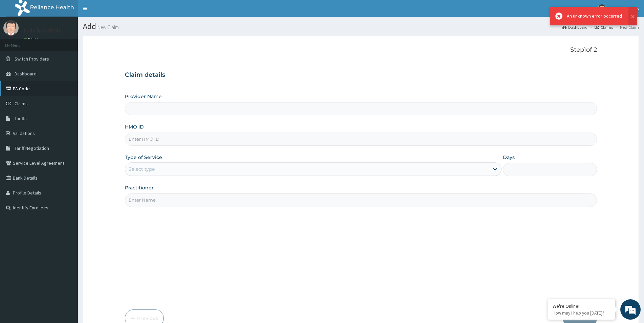 The image size is (644, 323). What do you see at coordinates (139, 188) in the screenshot?
I see `label: Practitioner` at bounding box center [139, 188].